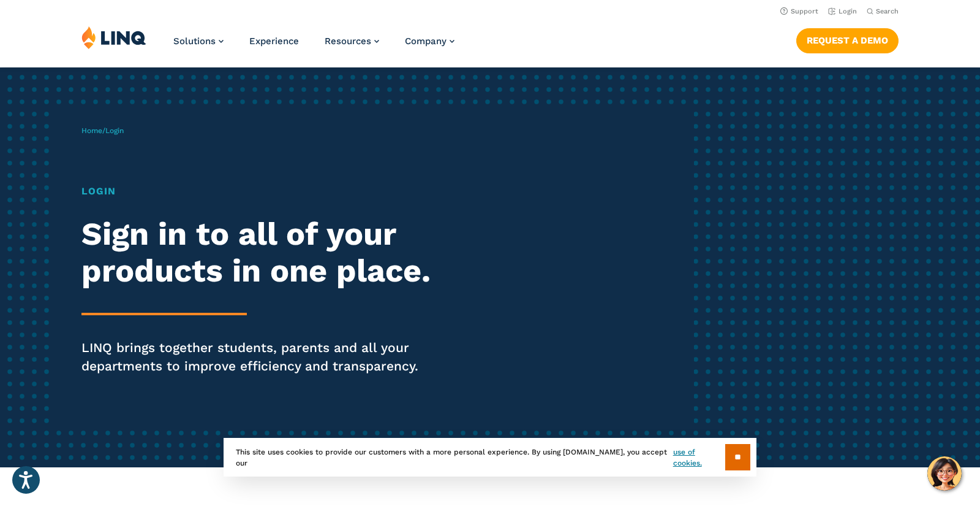 The width and height of the screenshot is (980, 506). I want to click on span: Experience, so click(274, 41).